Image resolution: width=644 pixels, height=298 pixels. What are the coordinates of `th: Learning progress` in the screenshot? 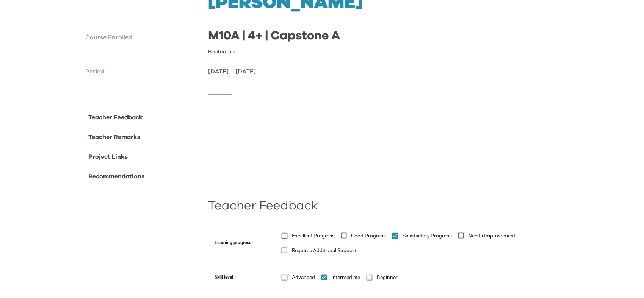 It's located at (242, 243).